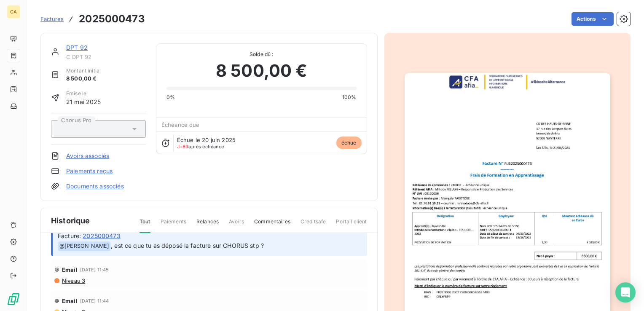 The image size is (644, 311). What do you see at coordinates (349, 143) in the screenshot?
I see `span: échue` at bounding box center [349, 143].